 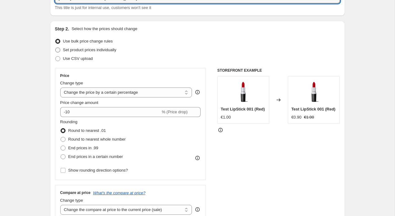 I want to click on span: Use CSV upload, so click(x=78, y=58).